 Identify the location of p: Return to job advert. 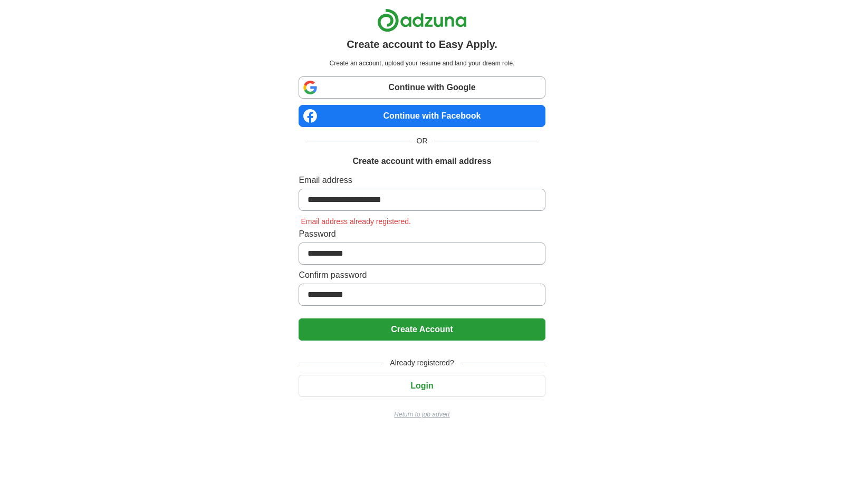
(422, 414).